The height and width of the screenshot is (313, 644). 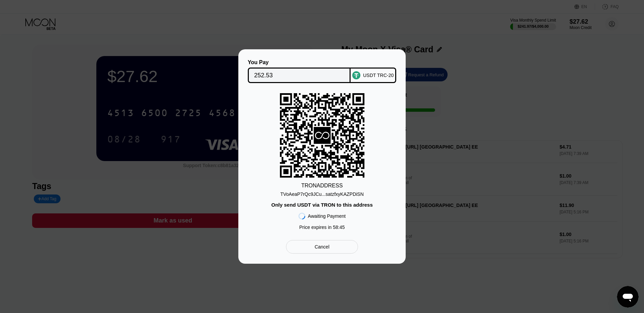 What do you see at coordinates (339, 227) in the screenshot?
I see `span: 58 : 45` at bounding box center [339, 227].